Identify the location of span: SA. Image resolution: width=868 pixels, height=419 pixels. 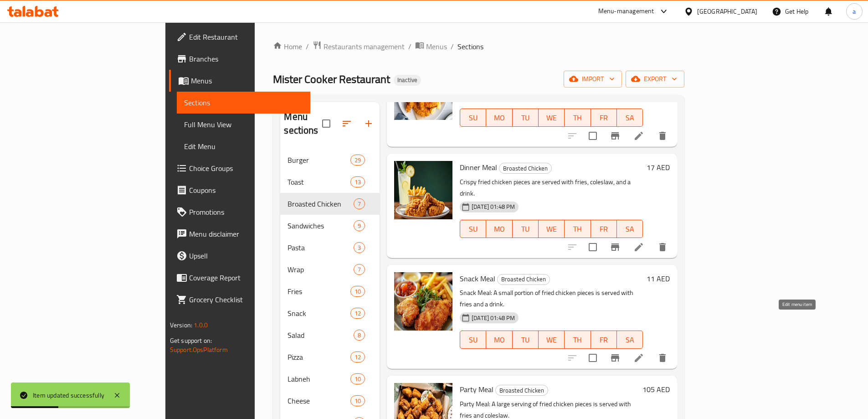
(630, 118).